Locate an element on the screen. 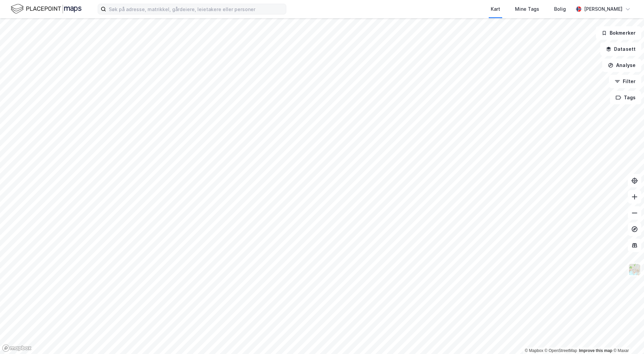  button: Tags is located at coordinates (626, 98).